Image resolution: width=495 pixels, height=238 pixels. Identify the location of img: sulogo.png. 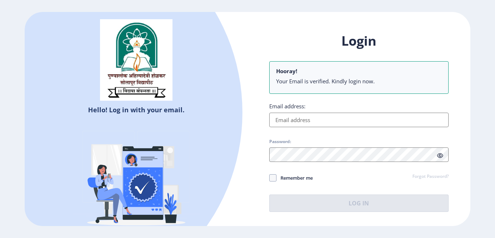
(136, 60).